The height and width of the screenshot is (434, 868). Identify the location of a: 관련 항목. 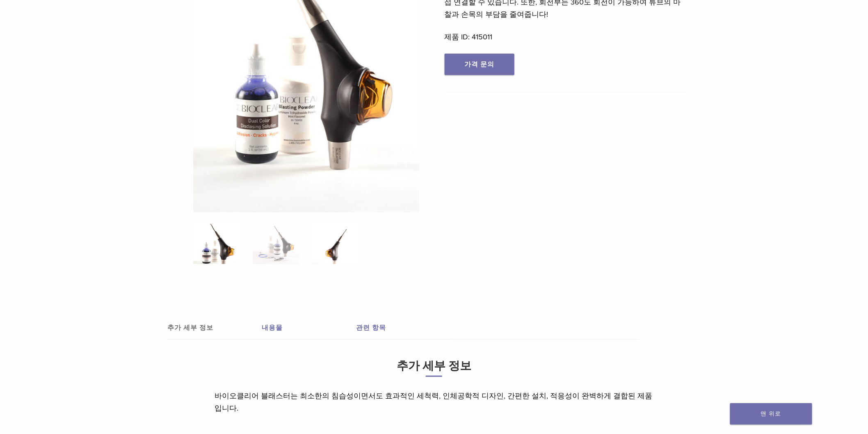
(403, 328).